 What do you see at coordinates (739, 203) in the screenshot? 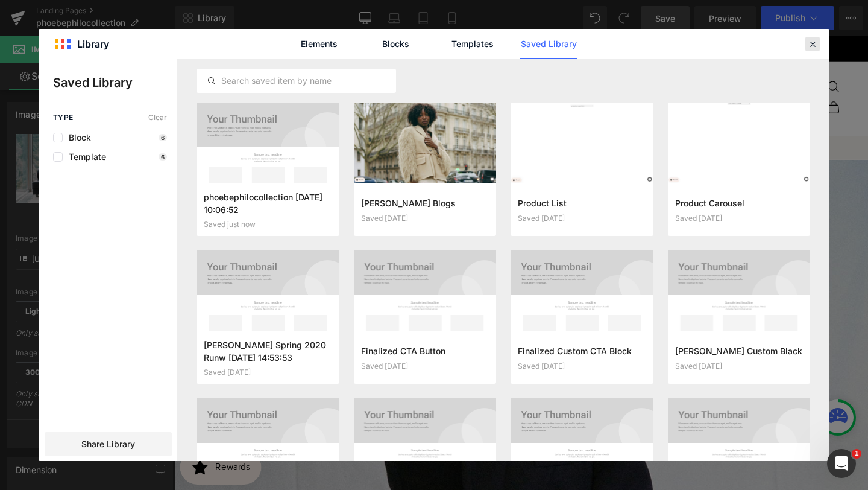
I see `h3: Product Carousel` at bounding box center [739, 203].